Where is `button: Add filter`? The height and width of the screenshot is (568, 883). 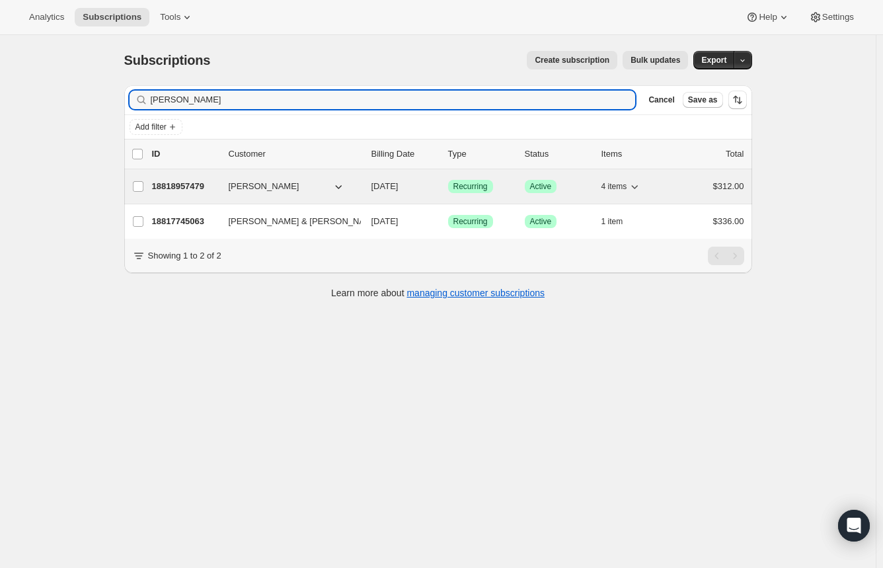 button: Add filter is located at coordinates (156, 127).